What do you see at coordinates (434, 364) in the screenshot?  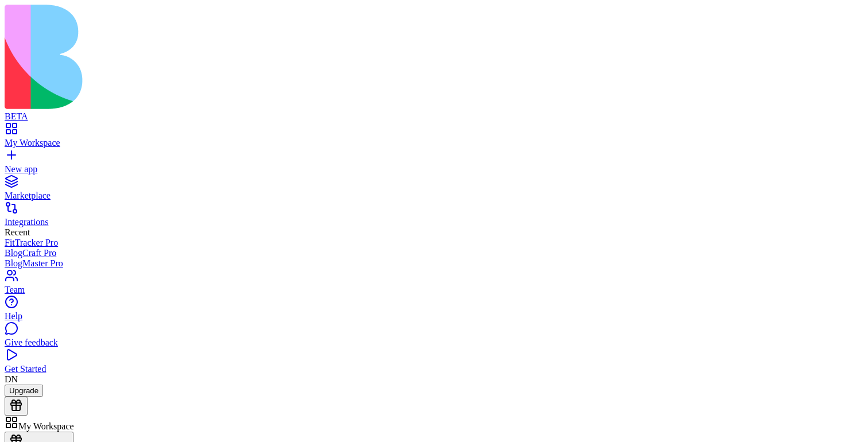 I see `a: Get Started` at bounding box center [434, 364].